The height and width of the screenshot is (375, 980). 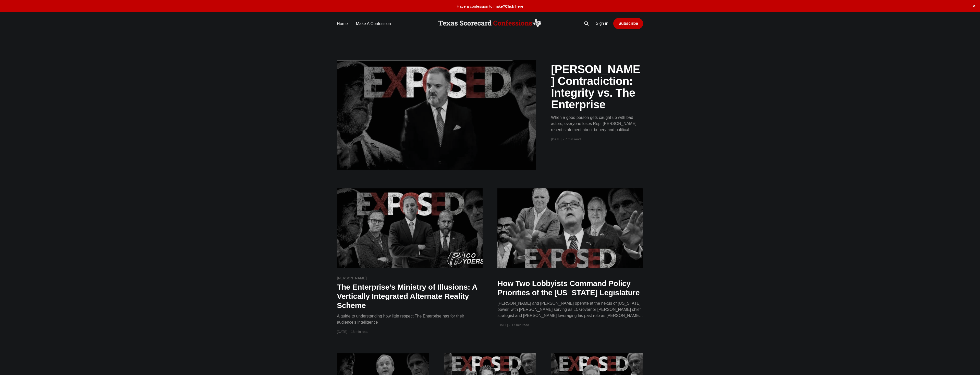 What do you see at coordinates (974, 6) in the screenshot?
I see `button: close` at bounding box center [974, 6].